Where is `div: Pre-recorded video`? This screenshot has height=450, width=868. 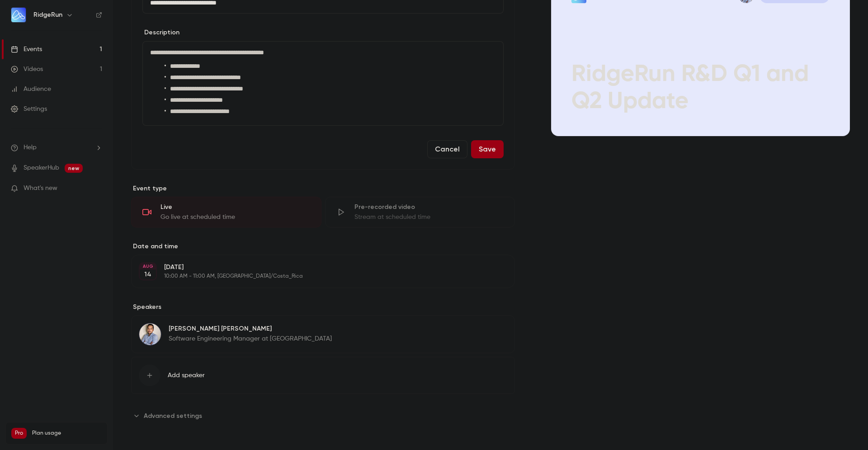 div: Pre-recorded video is located at coordinates (429, 207).